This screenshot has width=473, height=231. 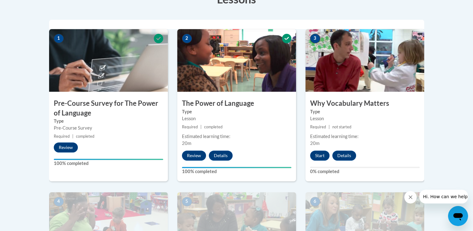 I want to click on span: 5, so click(x=187, y=202).